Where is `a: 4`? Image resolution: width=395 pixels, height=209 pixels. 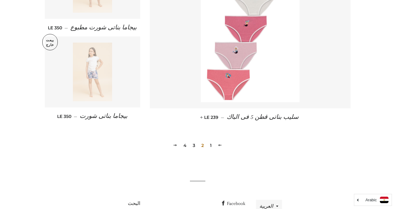 a: 4 is located at coordinates (185, 145).